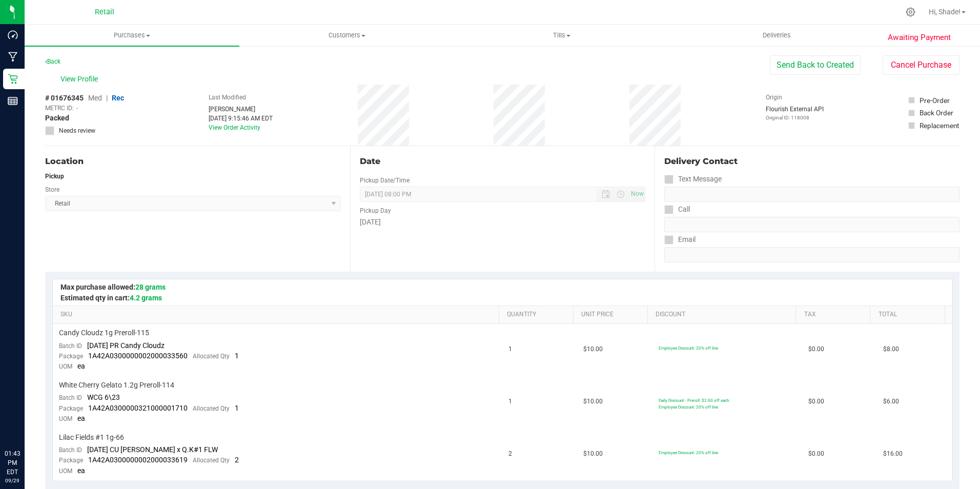 This screenshot has height=489, width=980. What do you see at coordinates (234, 128) in the screenshot?
I see `a: View Order Activity` at bounding box center [234, 128].